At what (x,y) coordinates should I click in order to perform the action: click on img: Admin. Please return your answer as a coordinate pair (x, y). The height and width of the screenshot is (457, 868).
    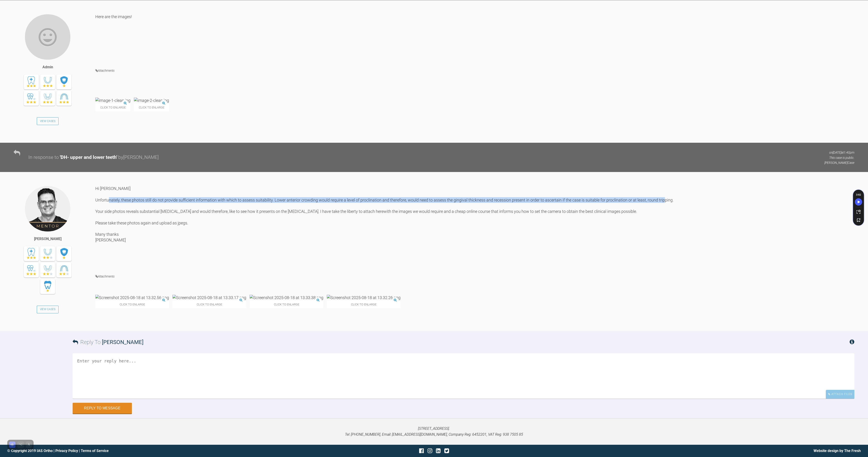
    Looking at the image, I should click on (48, 37).